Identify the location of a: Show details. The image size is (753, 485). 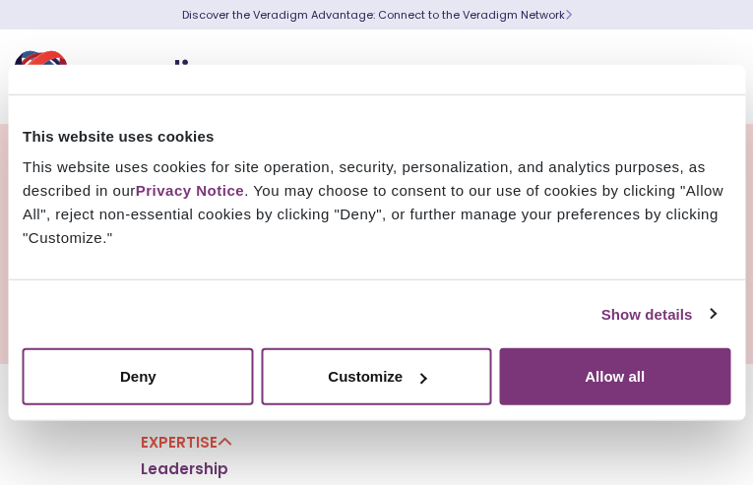
(659, 314).